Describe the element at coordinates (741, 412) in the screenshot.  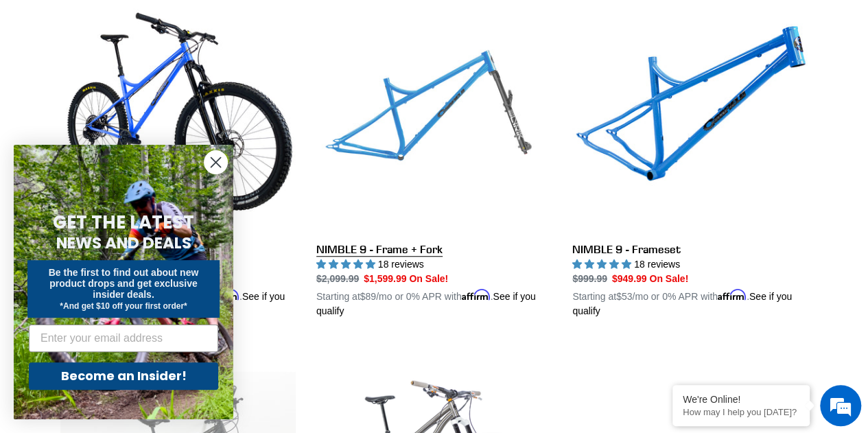
I see `p: How may I help you today?` at that location.